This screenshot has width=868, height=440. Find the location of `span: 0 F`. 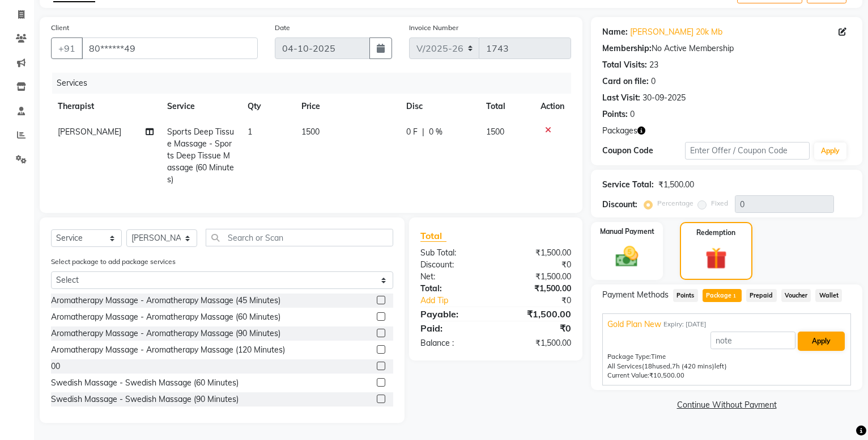

span: 0 F is located at coordinates (412, 132).